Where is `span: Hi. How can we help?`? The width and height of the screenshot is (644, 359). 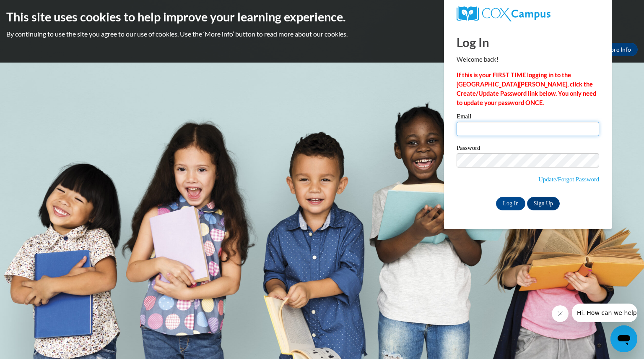 span: Hi. How can we help? is located at coordinates (36, 9).